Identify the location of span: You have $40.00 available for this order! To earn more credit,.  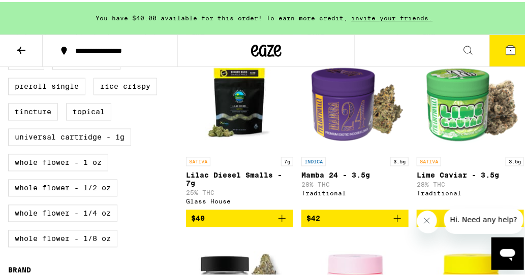
(222, 16).